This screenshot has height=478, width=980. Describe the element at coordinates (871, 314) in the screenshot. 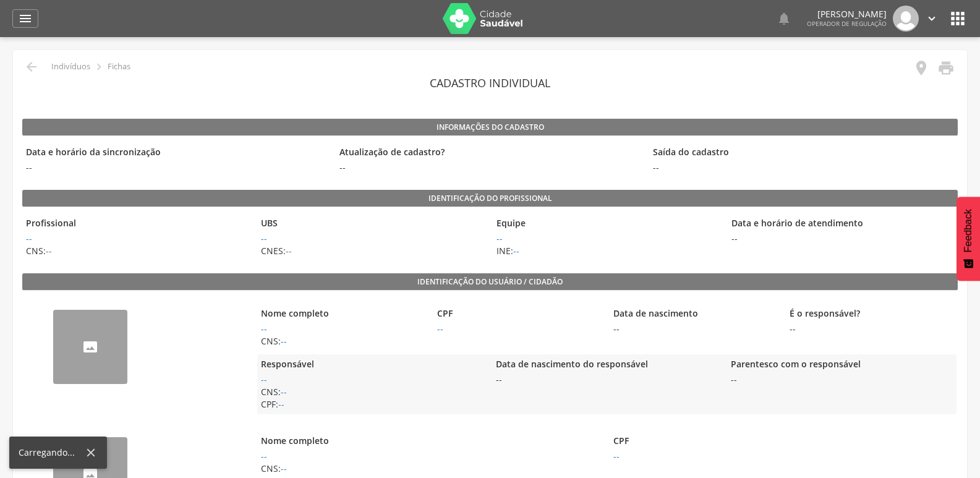

I see `legend: É o responsável?` at that location.